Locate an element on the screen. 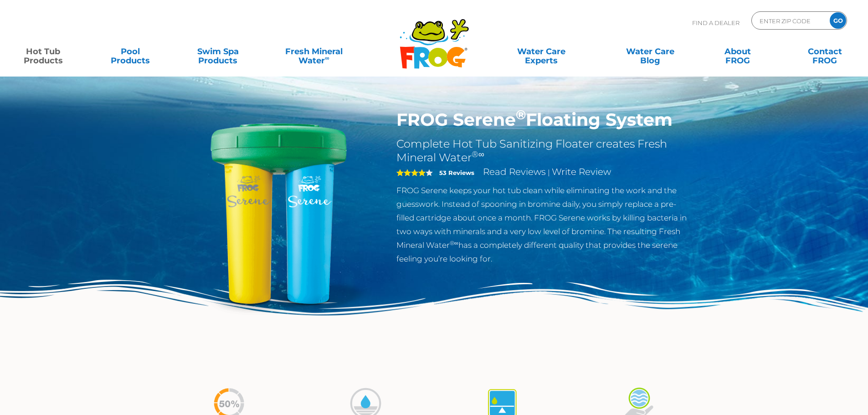  input: Zip Code Form is located at coordinates (789, 21).